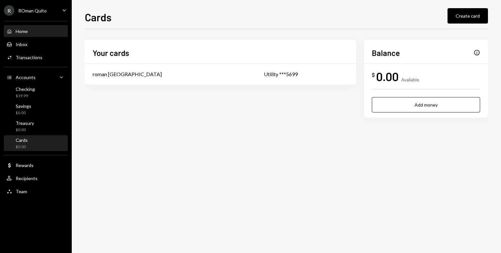 The height and width of the screenshot is (253, 501). I want to click on div: 0.00, so click(387, 76).